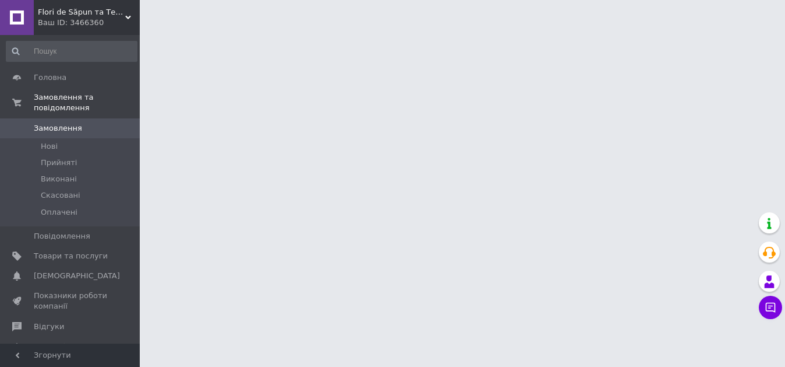  I want to click on span: Показники роботи компанії, so click(71, 301).